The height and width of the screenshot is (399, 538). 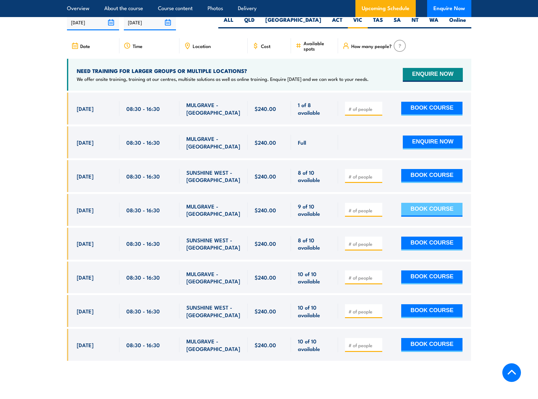 What do you see at coordinates (314, 108) in the screenshot?
I see `span: 1 of 8 available` at bounding box center [314, 108].